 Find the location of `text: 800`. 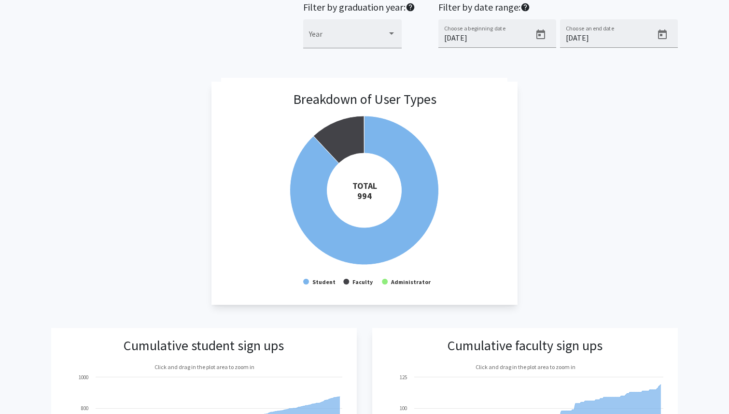

text: 800 is located at coordinates (85, 408).